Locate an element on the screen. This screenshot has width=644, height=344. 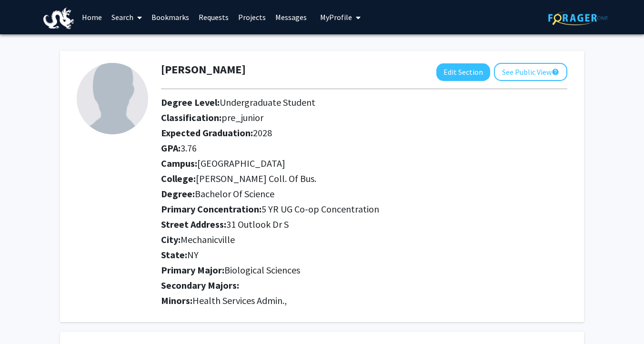
h2: Street Address: is located at coordinates (364, 224).